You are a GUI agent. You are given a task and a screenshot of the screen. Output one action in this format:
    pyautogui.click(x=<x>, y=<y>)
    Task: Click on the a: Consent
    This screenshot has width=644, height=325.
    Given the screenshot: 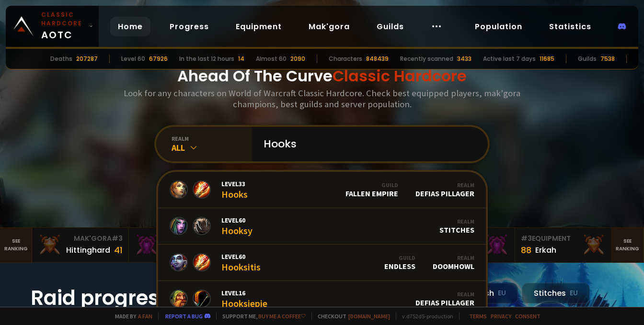 What is the action you would take?
    pyautogui.click(x=528, y=317)
    